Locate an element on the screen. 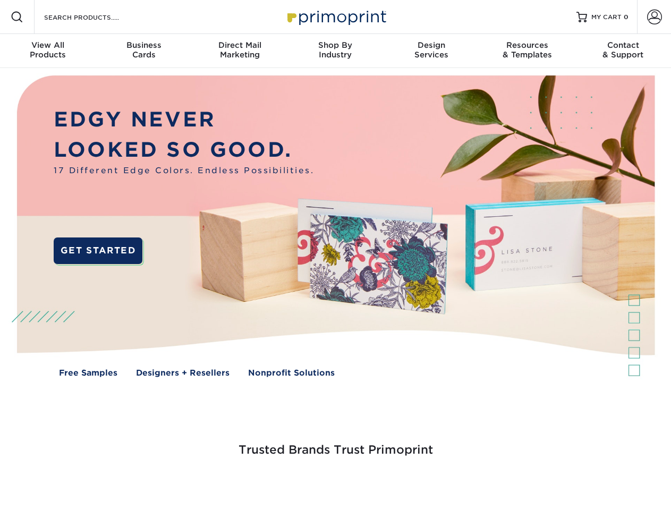 This screenshot has height=510, width=671. div: Services is located at coordinates (432, 50).